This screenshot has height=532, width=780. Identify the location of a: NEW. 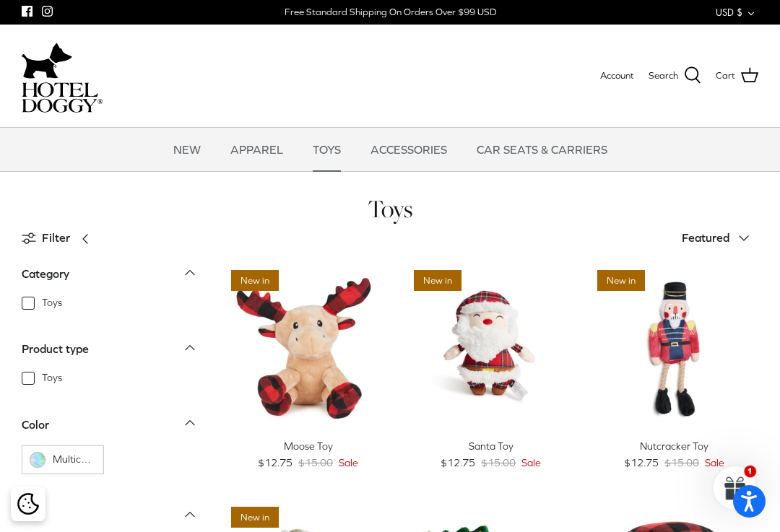
(187, 149).